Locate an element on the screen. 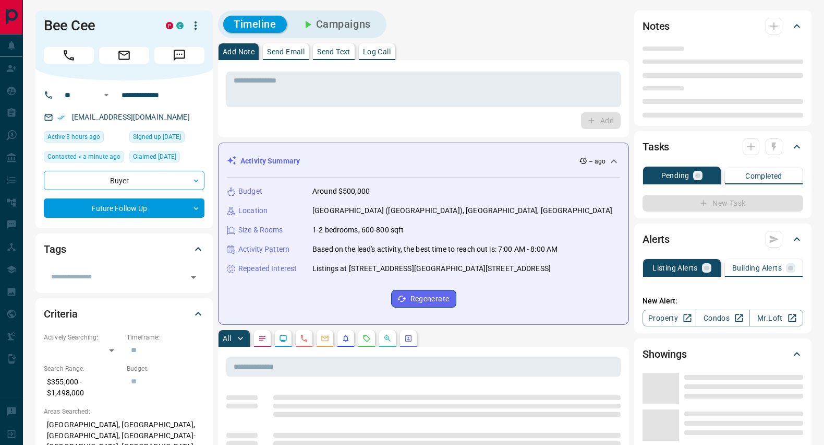 This screenshot has width=824, height=445. p: -- ago is located at coordinates (597, 161).